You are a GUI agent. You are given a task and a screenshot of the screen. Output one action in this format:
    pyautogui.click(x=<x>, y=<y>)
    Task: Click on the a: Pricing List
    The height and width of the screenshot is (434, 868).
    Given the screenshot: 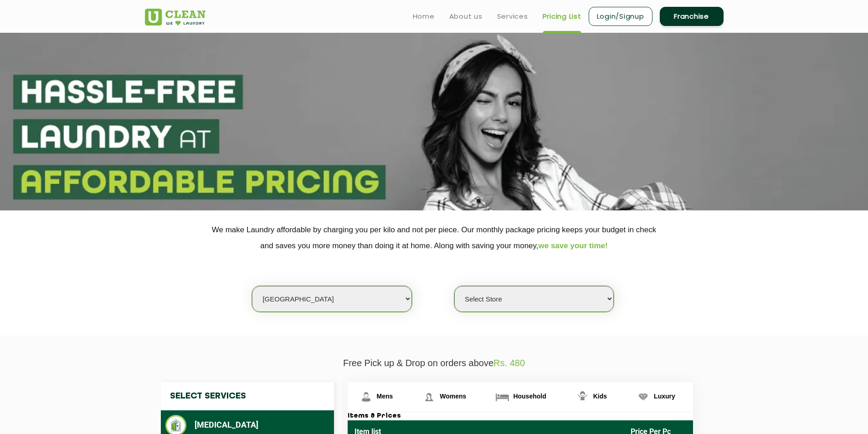 What is the action you would take?
    pyautogui.click(x=562, y=16)
    